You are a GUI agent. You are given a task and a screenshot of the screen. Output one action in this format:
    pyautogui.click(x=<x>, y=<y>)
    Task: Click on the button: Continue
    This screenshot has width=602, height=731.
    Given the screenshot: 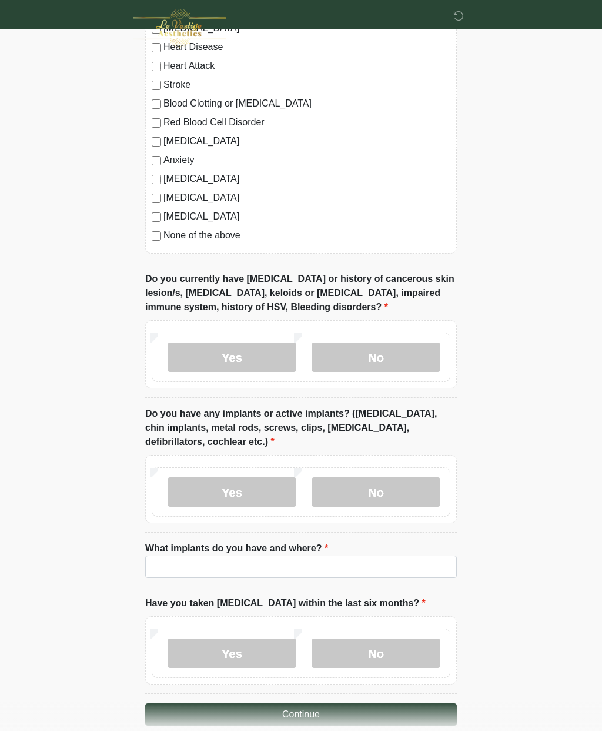 What is the action you would take?
    pyautogui.click(x=301, y=714)
    